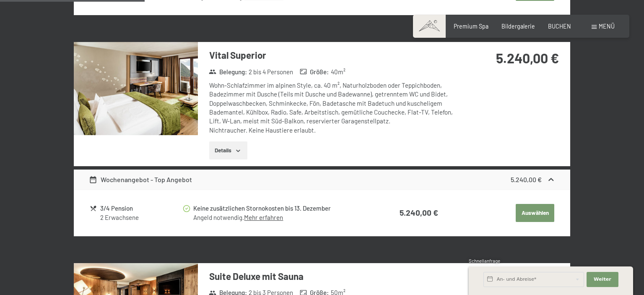 This screenshot has height=295, width=644. What do you see at coordinates (603, 279) in the screenshot?
I see `span: Weiter` at bounding box center [603, 279].